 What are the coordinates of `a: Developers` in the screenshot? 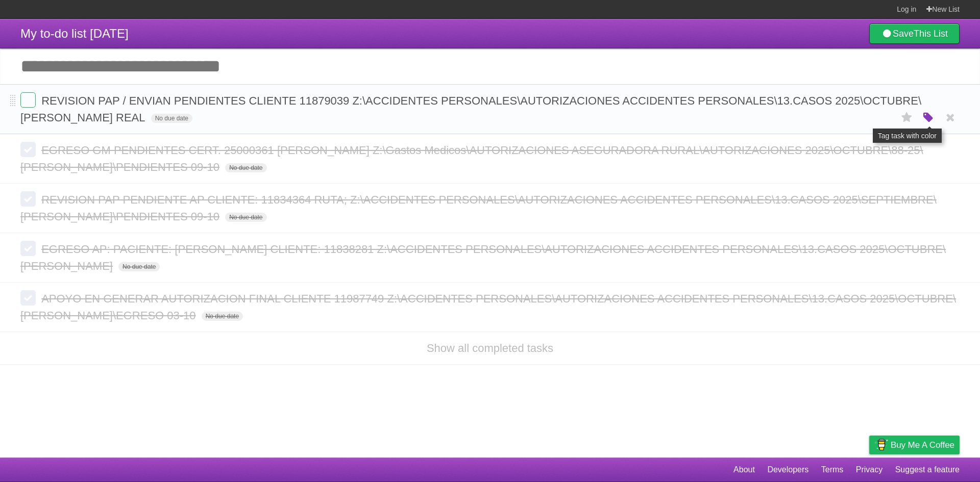 It's located at (787, 470).